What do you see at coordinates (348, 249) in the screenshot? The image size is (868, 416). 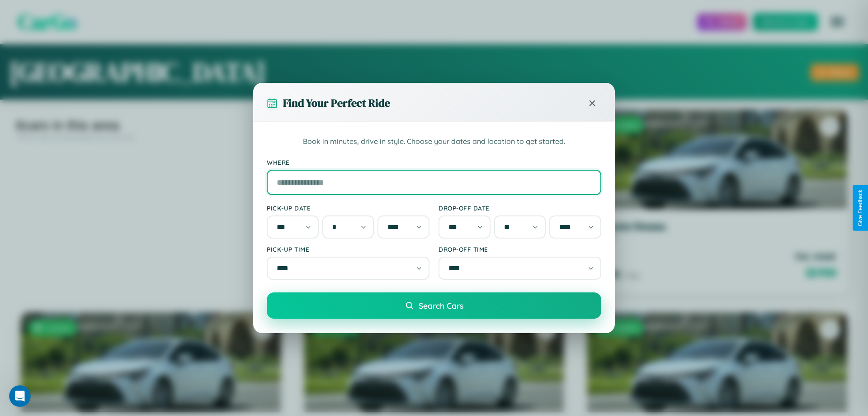 I see `label: Pick-up Time` at bounding box center [348, 249].